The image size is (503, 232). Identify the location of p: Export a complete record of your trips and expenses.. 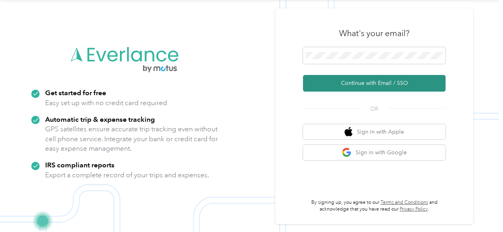
(127, 175).